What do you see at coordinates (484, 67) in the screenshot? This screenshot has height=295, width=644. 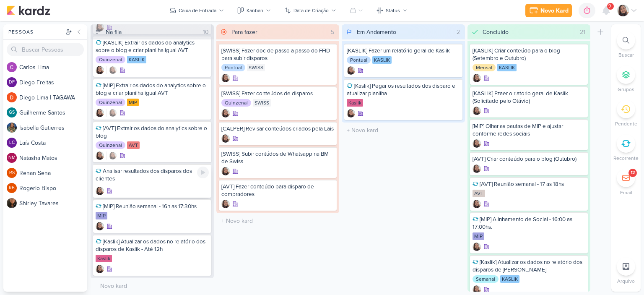 I see `div: Mensal` at bounding box center [484, 67].